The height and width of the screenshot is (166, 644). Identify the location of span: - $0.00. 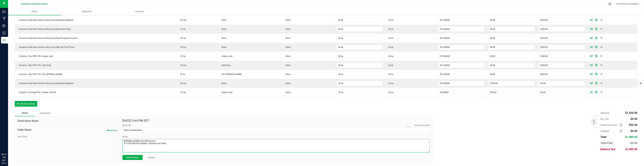
(633, 143).